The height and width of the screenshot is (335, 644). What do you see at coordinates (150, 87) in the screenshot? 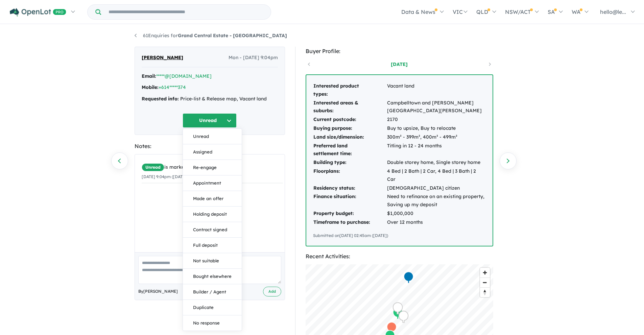
I see `strong: Mobile:` at bounding box center [150, 87].